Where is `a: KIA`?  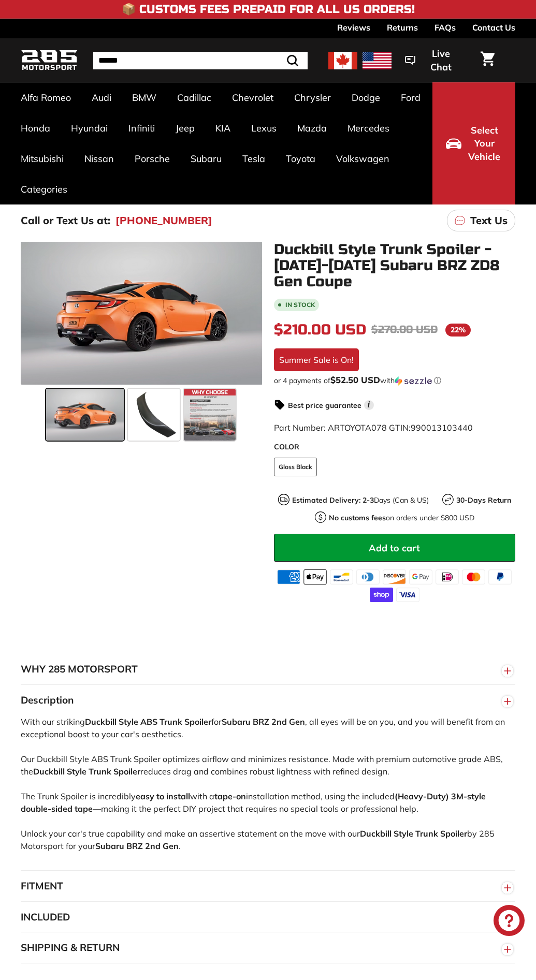 a: KIA is located at coordinates (223, 128).